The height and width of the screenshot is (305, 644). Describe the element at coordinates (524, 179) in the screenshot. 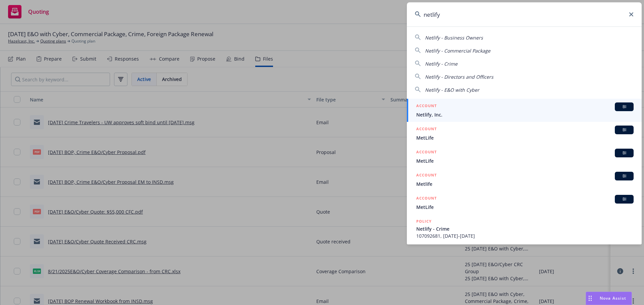

I see `a: ACCOUNTBIMetlife` at that location.